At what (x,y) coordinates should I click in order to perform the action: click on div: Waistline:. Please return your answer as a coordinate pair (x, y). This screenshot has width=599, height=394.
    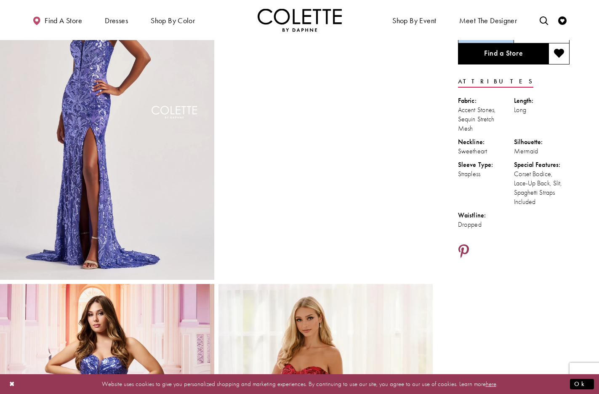
    Looking at the image, I should click on (486, 215).